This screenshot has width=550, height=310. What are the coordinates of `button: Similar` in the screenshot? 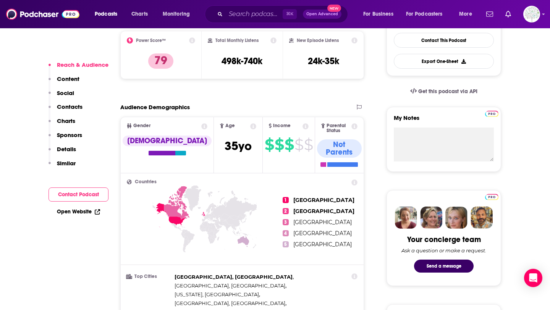 It's located at (62, 166).